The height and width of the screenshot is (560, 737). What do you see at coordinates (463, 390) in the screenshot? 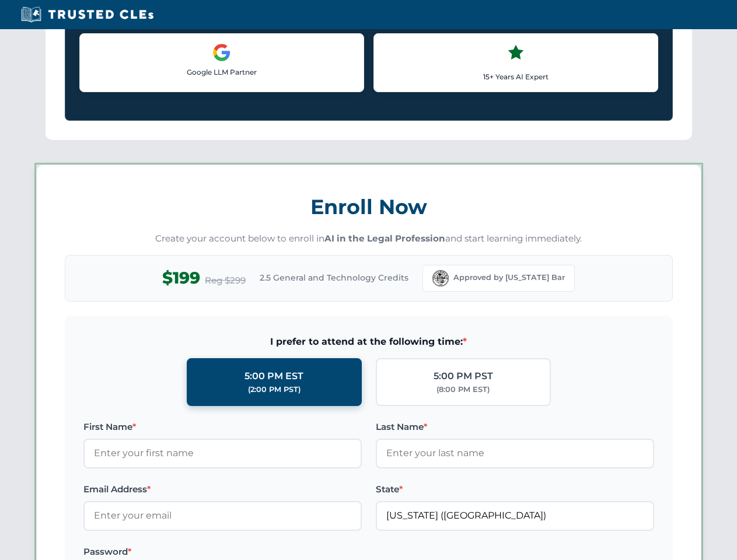
I see `div: (8:00 PM EST)` at bounding box center [463, 390].